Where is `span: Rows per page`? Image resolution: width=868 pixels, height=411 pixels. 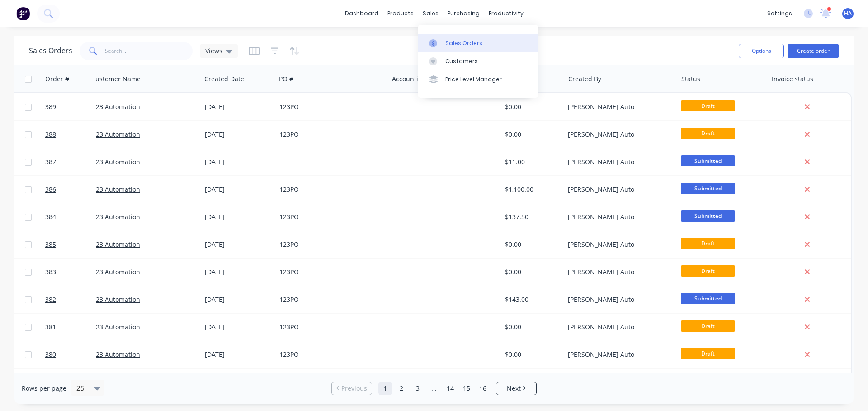
span: Rows per page is located at coordinates (44, 389).